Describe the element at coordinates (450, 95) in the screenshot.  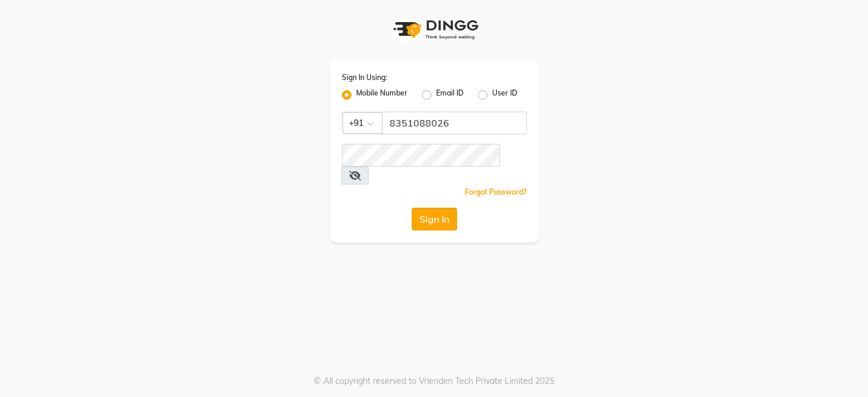
I see `label: Email ID` at that location.